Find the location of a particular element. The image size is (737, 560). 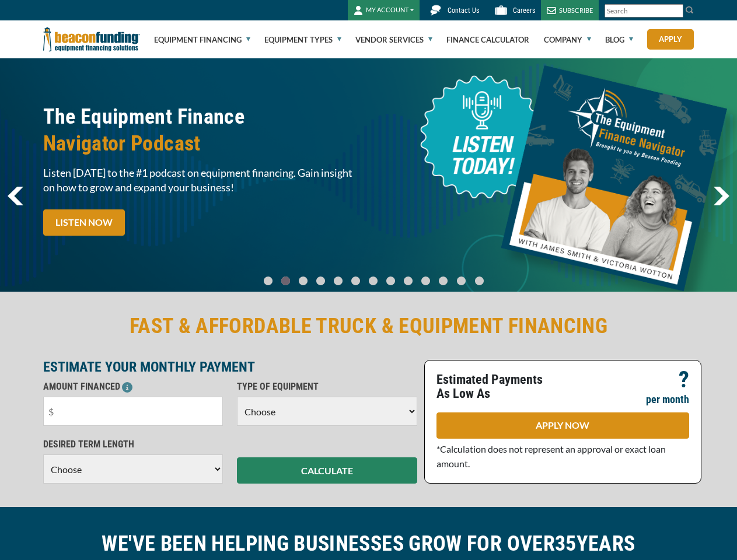

input: Search is located at coordinates (644, 11).